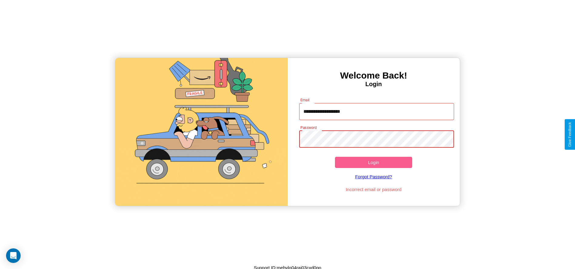 The image size is (575, 269). I want to click on button: Login, so click(373, 162).